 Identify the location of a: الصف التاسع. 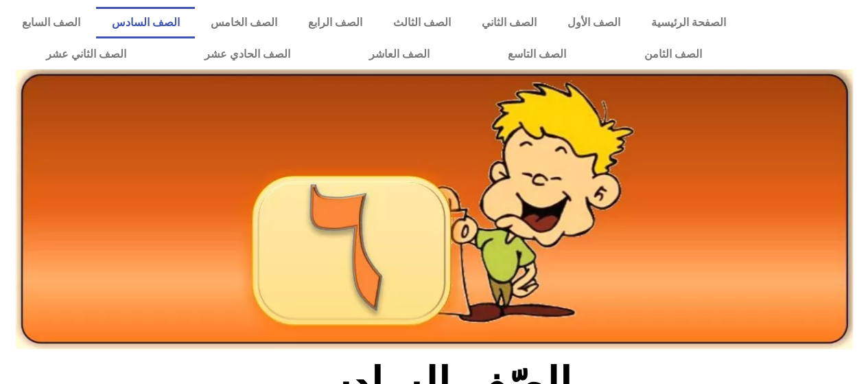
(537, 54).